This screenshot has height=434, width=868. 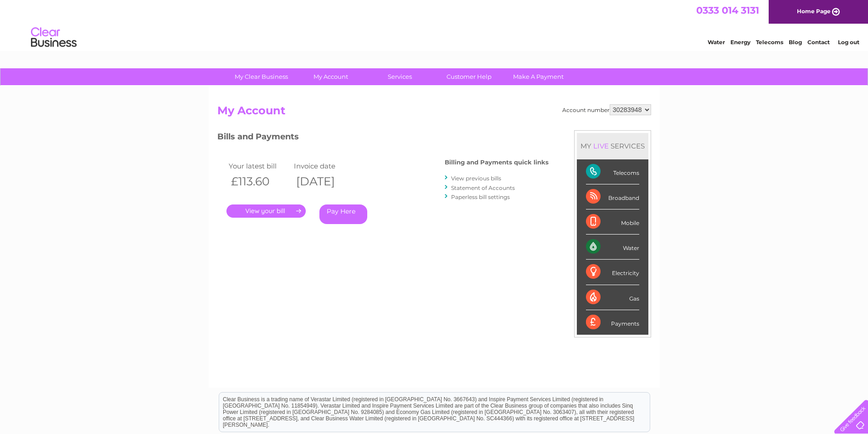 I want to click on h4: Billing and Payments quick links, so click(x=496, y=162).